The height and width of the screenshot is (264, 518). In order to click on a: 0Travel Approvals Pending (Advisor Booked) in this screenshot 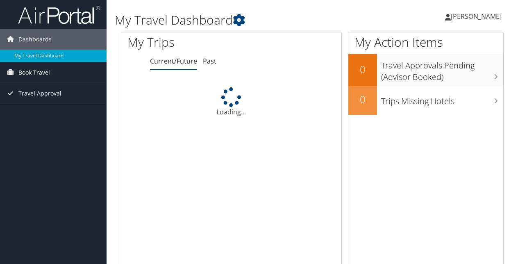, I will do `click(425, 70)`.